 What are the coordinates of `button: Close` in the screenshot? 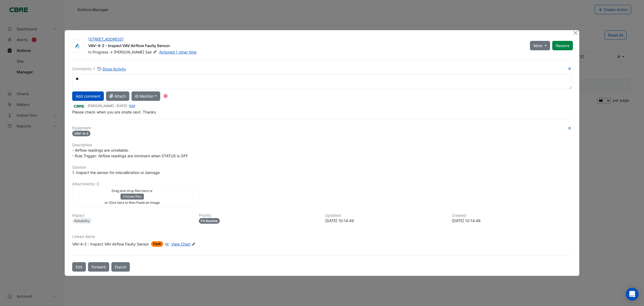 It's located at (575, 33).